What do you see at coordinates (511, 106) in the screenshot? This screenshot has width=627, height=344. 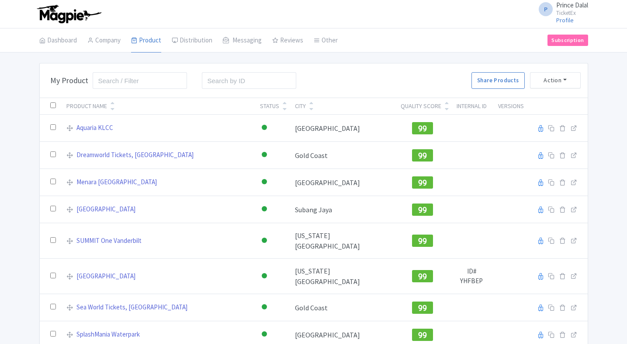 I see `th: Versions` at bounding box center [511, 106].